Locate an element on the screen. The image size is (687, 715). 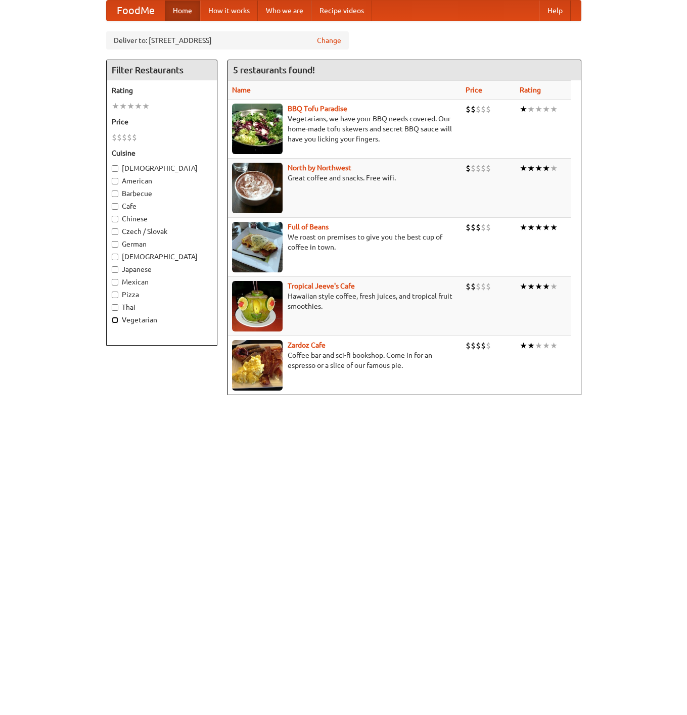
input: Barbecue is located at coordinates (115, 194).